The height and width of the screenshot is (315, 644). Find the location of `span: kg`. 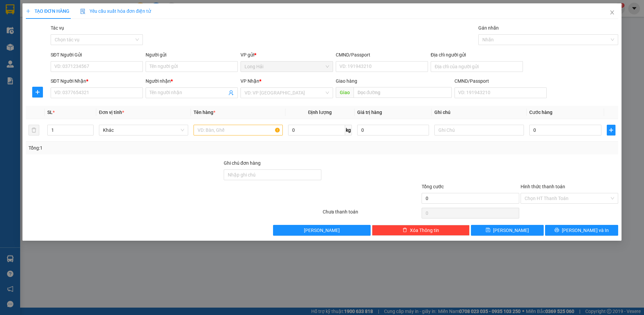

span: kg is located at coordinates (349, 130).